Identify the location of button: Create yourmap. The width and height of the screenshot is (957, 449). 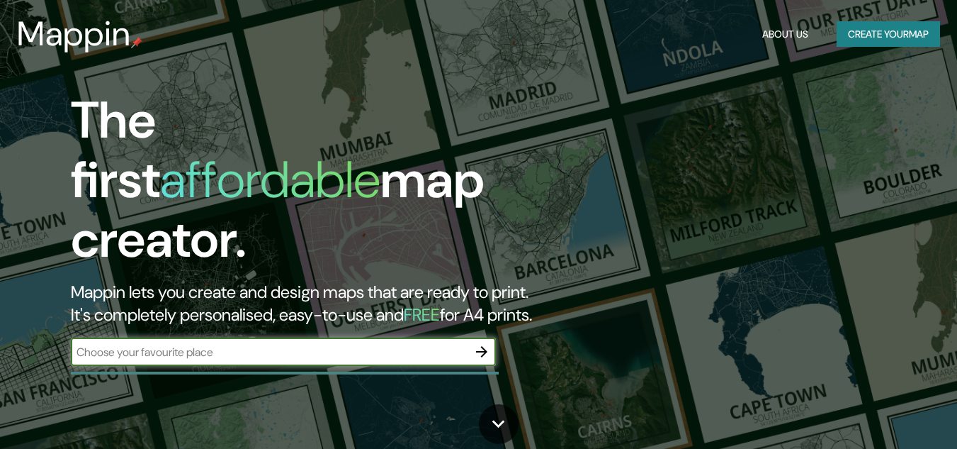
(889, 34).